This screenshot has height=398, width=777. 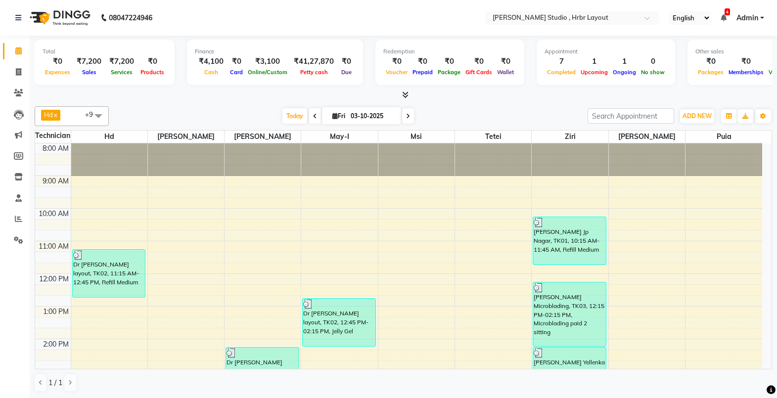 I want to click on span: No show, so click(x=653, y=72).